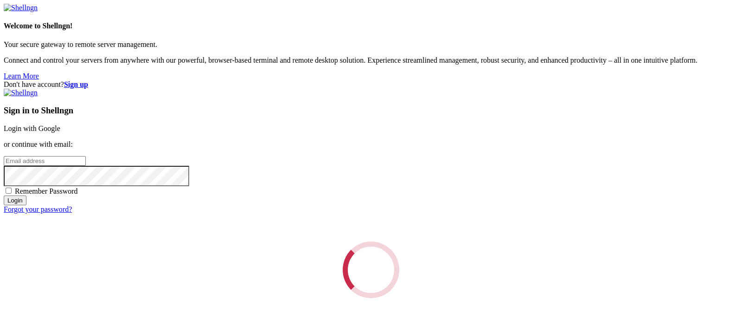 Image resolution: width=742 pixels, height=320 pixels. What do you see at coordinates (371, 60) in the screenshot?
I see `p: Connect and control your servers from anywhere with our powerful, browser-based terminal and remo...` at bounding box center [371, 60].